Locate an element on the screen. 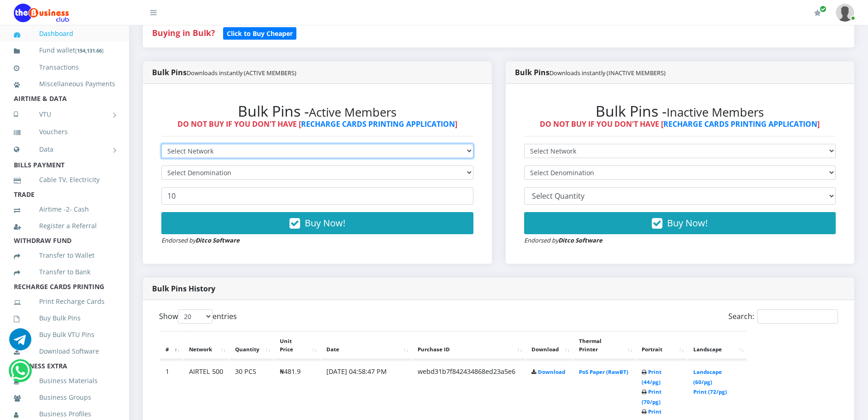 The image size is (868, 420). a: VTU is located at coordinates (65, 115).